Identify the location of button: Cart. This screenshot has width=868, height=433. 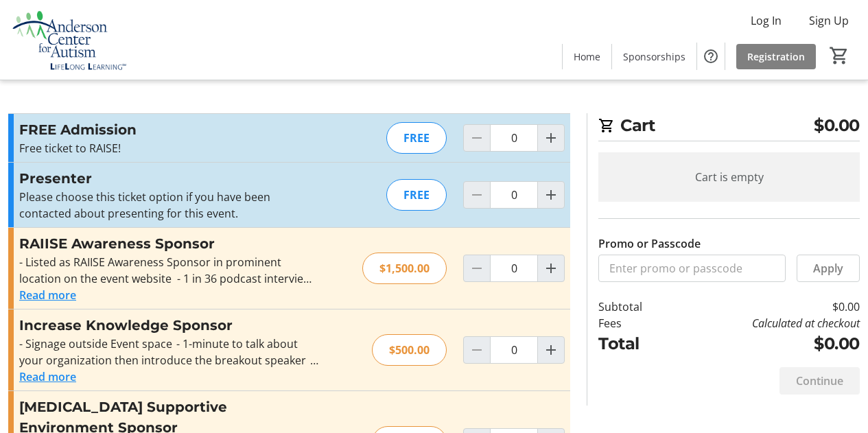
(839, 56).